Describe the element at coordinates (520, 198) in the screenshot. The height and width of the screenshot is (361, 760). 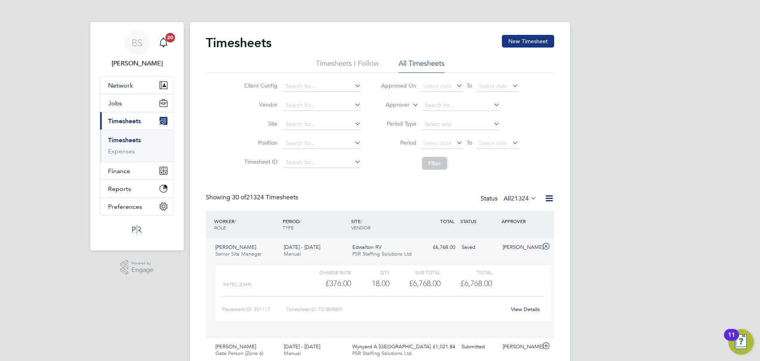
I see `span: 21324` at that location.